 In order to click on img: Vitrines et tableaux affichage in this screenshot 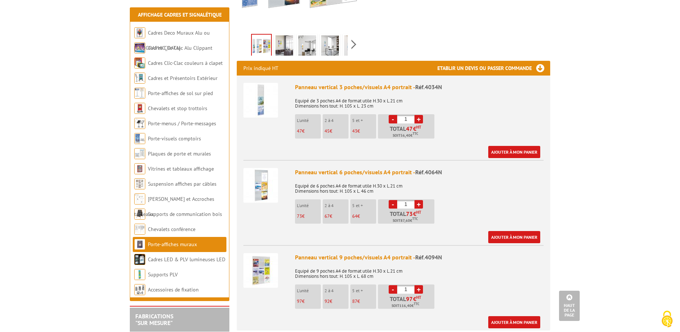, I will do `click(140, 169)`.